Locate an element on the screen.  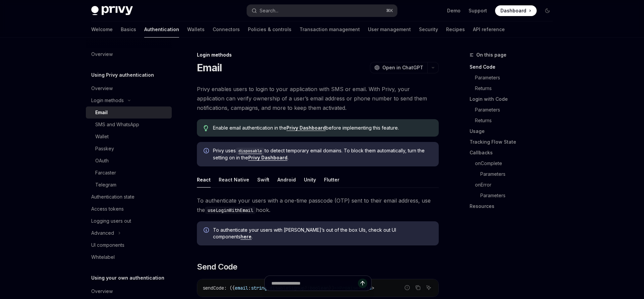
span: ⌘ K is located at coordinates (389, 11).